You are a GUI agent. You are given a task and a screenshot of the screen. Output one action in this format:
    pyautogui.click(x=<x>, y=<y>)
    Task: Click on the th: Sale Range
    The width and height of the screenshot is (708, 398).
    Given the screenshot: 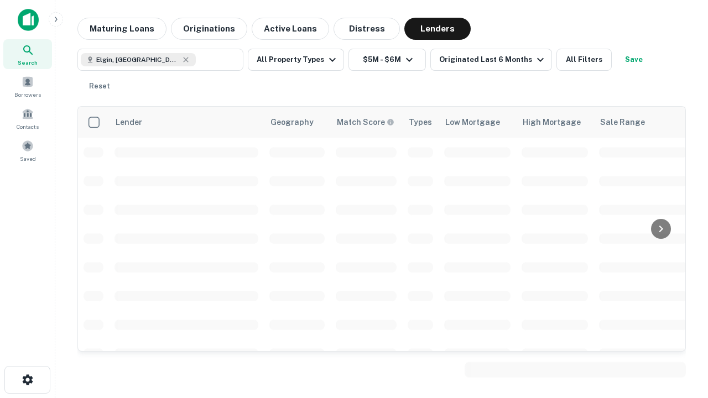 What is the action you would take?
    pyautogui.click(x=643, y=122)
    